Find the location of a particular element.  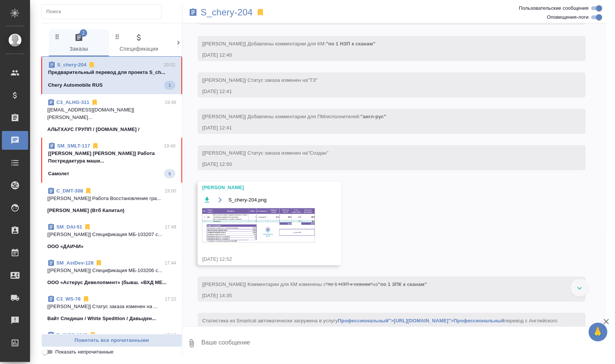

span: Заказы is located at coordinates (79, 43).